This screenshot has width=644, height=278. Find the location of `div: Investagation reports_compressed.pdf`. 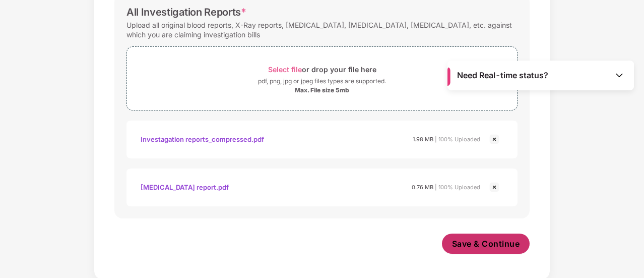

div: Investagation reports_compressed.pdf is located at coordinates (202, 139).